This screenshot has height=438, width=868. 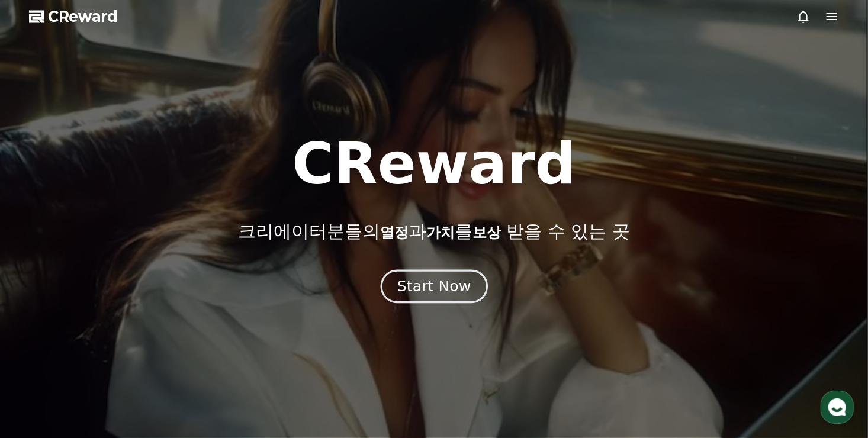 I want to click on span: 대화, so click(x=115, y=363).